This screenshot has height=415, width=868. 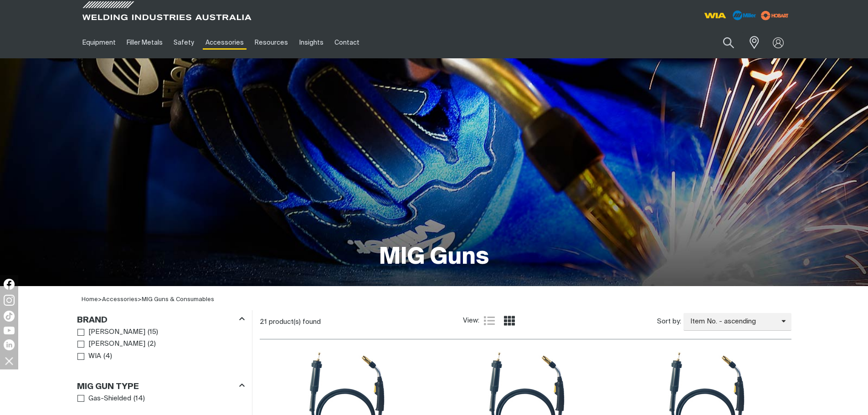 I want to click on span: Gas-Shielded, so click(x=110, y=398).